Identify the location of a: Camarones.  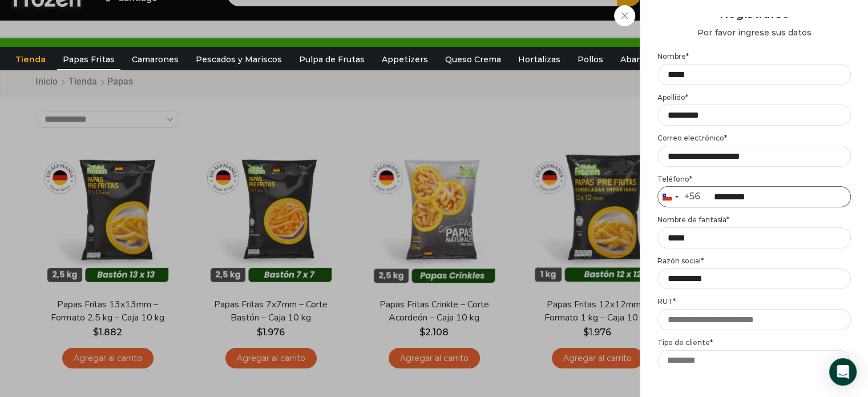
(156, 59).